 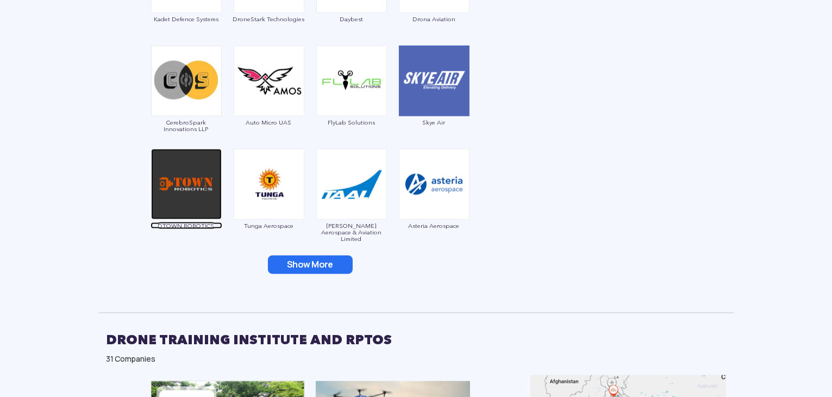 I want to click on span: Kadet Defence Systems, so click(x=186, y=19).